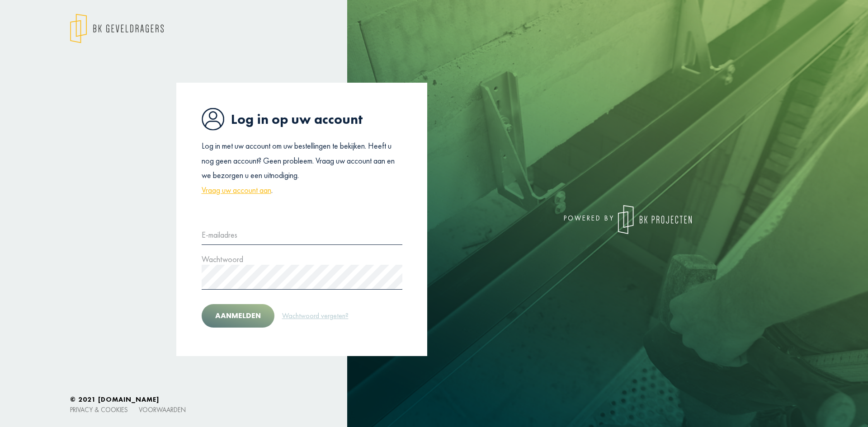 This screenshot has height=427, width=868. What do you see at coordinates (162, 409) in the screenshot?
I see `a: Voorwaarden` at bounding box center [162, 409].